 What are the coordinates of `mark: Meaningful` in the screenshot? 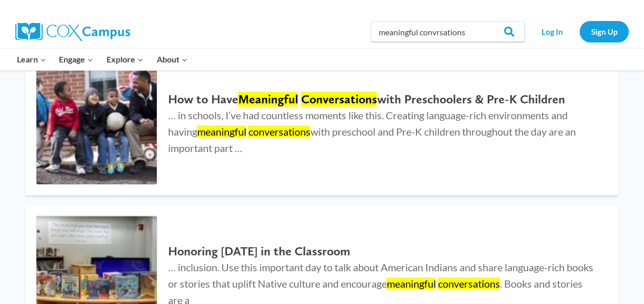 It's located at (267, 99).